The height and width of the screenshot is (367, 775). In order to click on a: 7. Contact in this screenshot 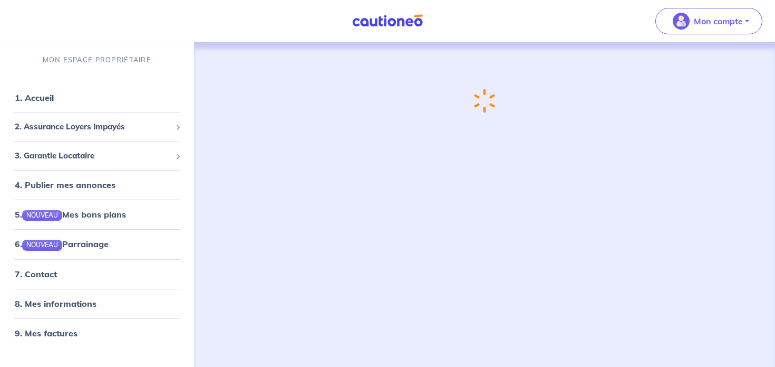, I will do `click(36, 274)`.